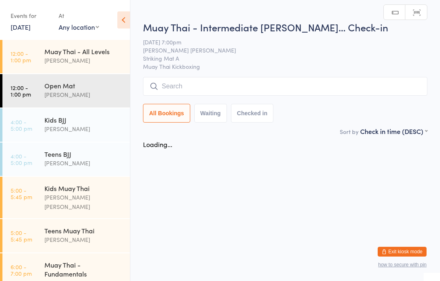 The width and height of the screenshot is (440, 281). What do you see at coordinates (278, 58) in the screenshot?
I see `span: Striking Mat A` at bounding box center [278, 58].